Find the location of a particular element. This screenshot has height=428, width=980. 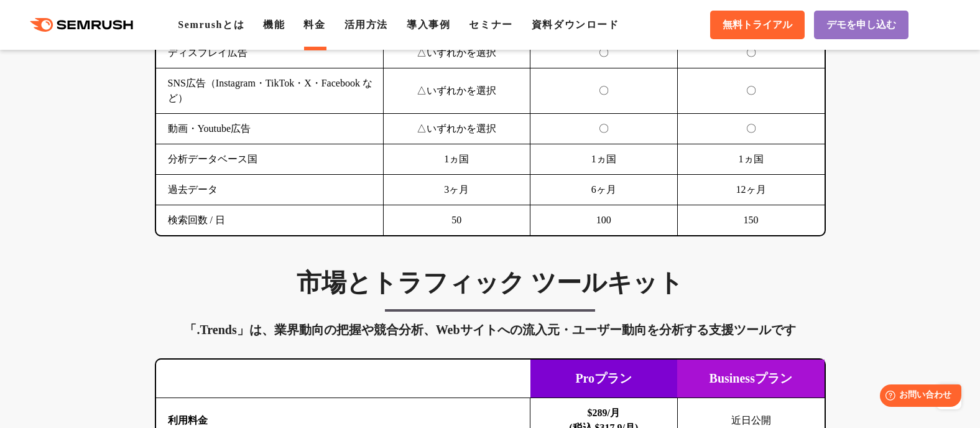

a: 機能 is located at coordinates (274, 24).